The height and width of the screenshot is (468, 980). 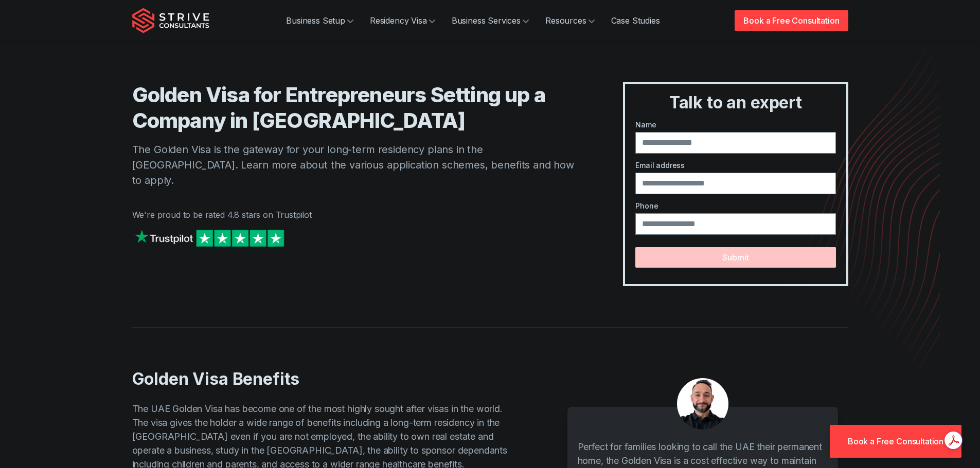 What do you see at coordinates (735, 103) in the screenshot?
I see `h3: Talk to an expert` at bounding box center [735, 103].